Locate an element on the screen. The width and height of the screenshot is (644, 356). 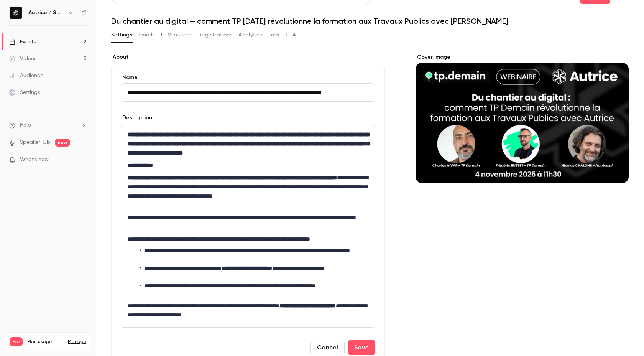
li: help-dropdown-opener is located at coordinates (48, 125).